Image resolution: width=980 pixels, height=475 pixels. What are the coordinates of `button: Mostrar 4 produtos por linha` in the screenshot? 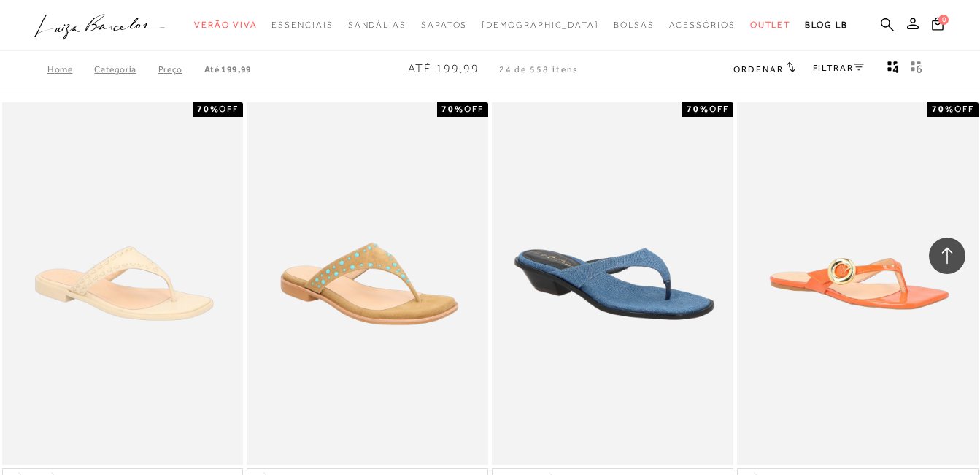 It's located at (894, 69).